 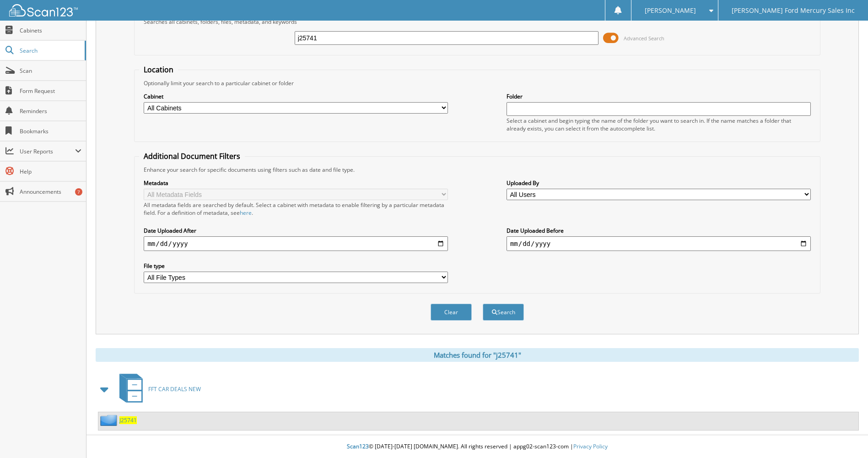 What do you see at coordinates (477, 355) in the screenshot?
I see `div: Matches found for "j25741"` at bounding box center [477, 355].